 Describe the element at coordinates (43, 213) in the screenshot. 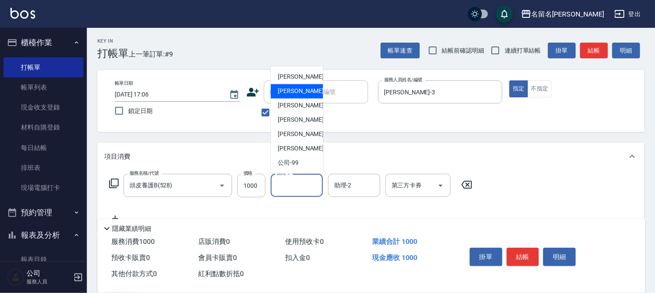

I see `button: 預約管理` at that location.